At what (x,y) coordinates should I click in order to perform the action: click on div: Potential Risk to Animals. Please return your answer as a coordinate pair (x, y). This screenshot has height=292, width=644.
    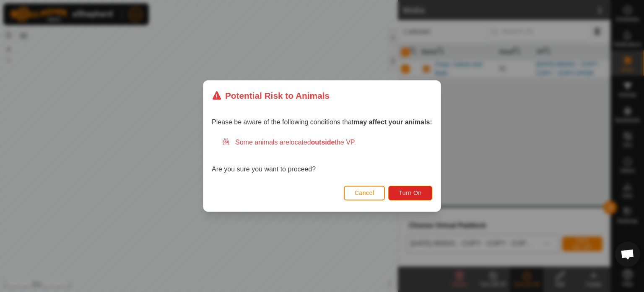
    Looking at the image, I should click on (270, 95).